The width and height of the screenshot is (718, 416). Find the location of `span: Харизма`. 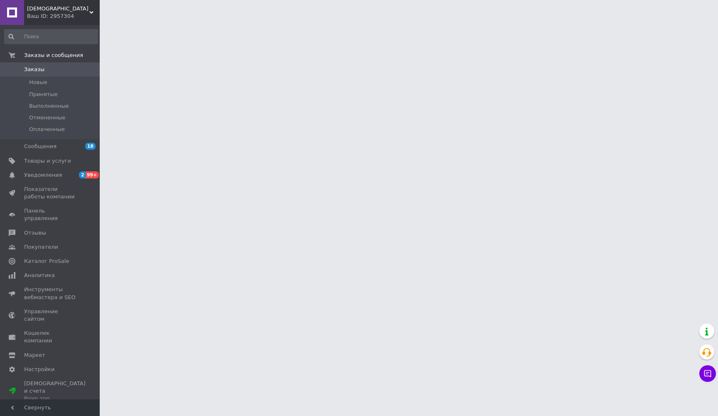

span: Харизма is located at coordinates (58, 9).